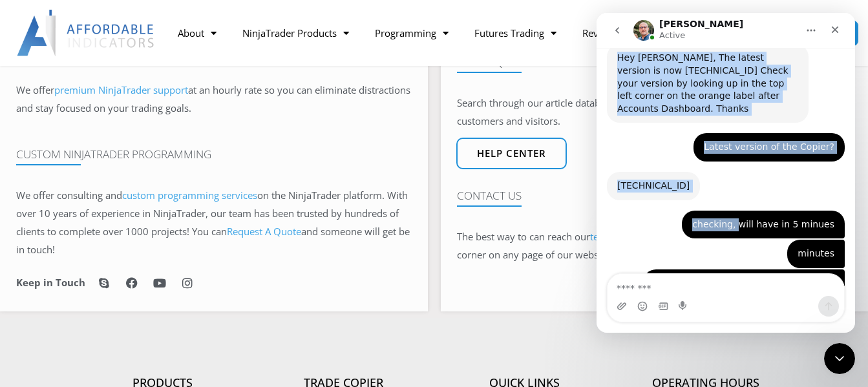  What do you see at coordinates (87, 293) in the screenshot?
I see `button: Start recording` at bounding box center [87, 293].